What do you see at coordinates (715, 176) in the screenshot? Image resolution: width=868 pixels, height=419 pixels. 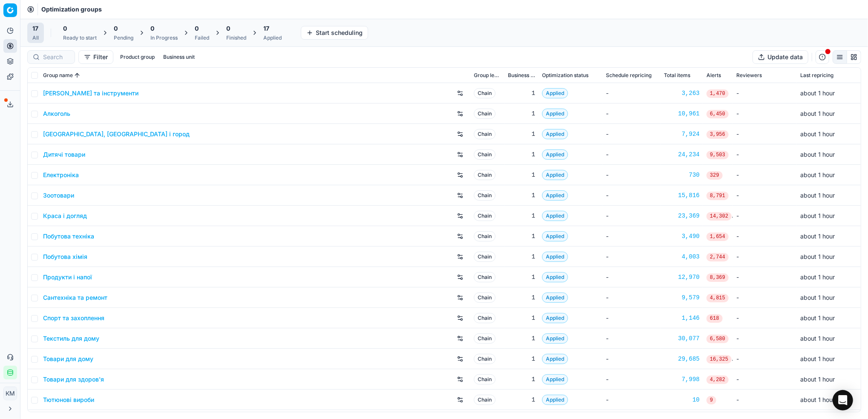 I see `span: 329` at bounding box center [715, 176].